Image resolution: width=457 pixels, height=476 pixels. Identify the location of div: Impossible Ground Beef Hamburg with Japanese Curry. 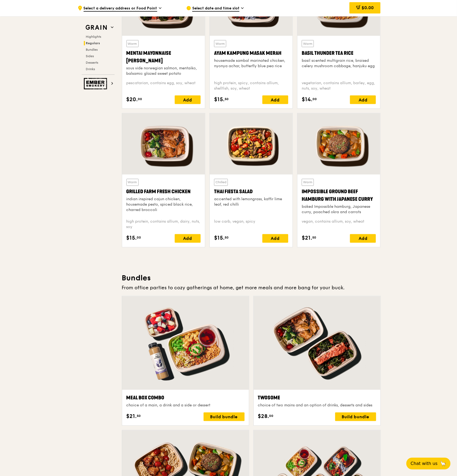
(339, 196).